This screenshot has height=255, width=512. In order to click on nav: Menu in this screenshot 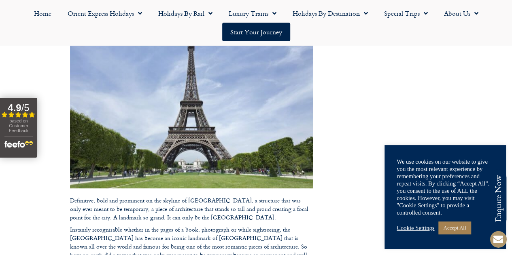, I will do `click(256, 23)`.